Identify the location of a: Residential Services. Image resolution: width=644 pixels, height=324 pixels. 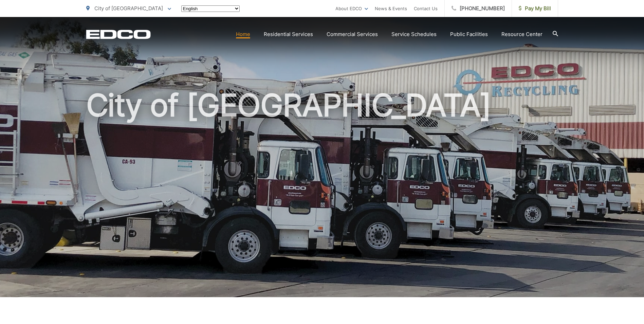
(288, 34).